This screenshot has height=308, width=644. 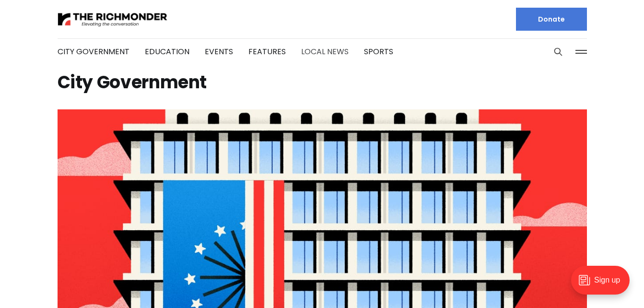 What do you see at coordinates (219, 52) in the screenshot?
I see `a: Events` at bounding box center [219, 52].